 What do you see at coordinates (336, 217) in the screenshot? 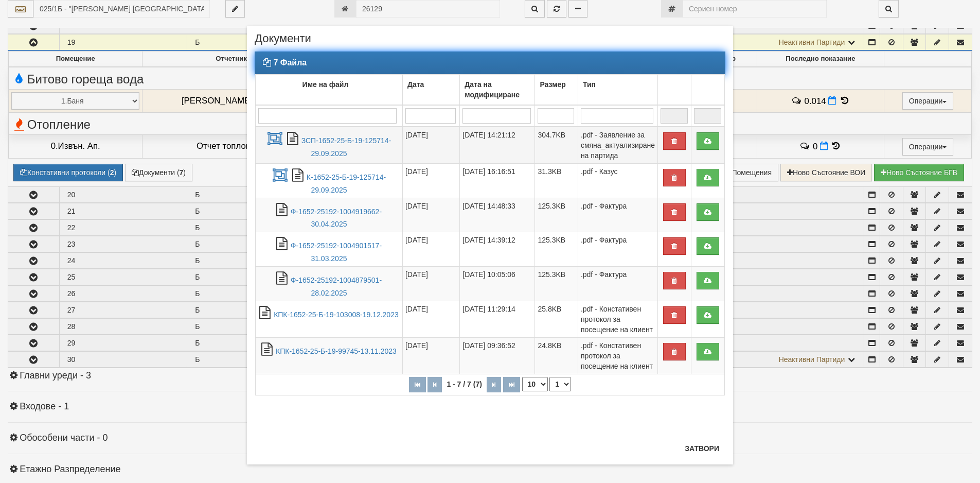
I see `a: Ф-1652-25192-1004919662-30.04.2025` at bounding box center [336, 217].